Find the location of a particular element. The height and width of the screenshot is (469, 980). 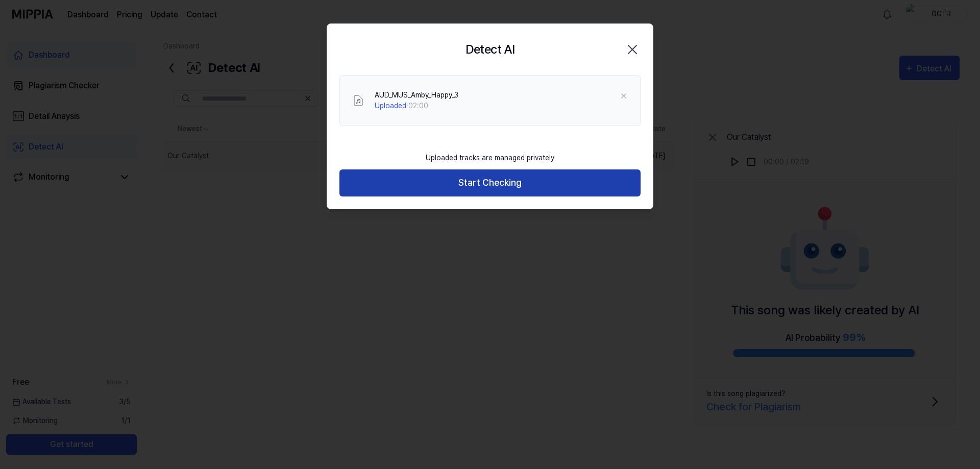

span: Uploaded is located at coordinates (391, 106).